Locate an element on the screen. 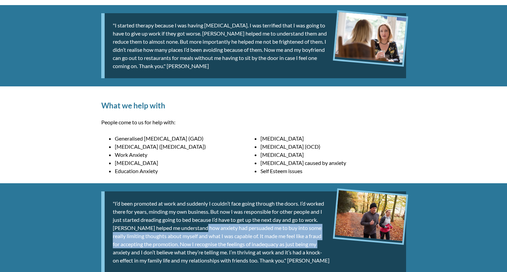 The height and width of the screenshot is (272, 507). img: Friends talking is located at coordinates (370, 38).